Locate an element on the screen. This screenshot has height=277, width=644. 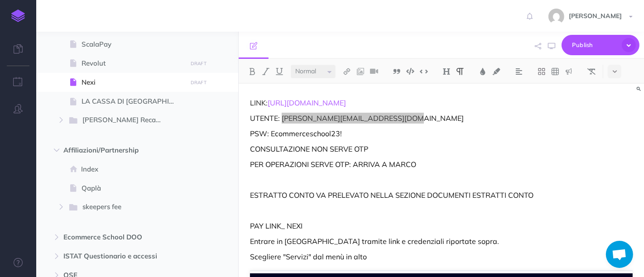
span: Ecommerce School DOO is located at coordinates (118, 237).